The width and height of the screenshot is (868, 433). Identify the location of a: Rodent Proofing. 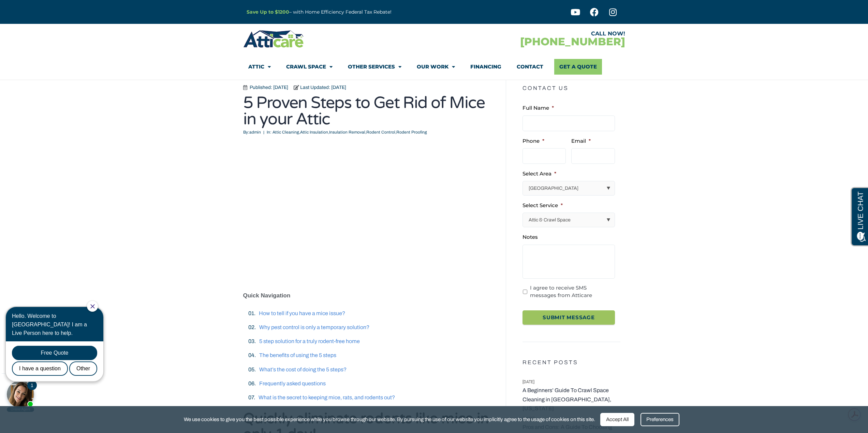
(412, 132).